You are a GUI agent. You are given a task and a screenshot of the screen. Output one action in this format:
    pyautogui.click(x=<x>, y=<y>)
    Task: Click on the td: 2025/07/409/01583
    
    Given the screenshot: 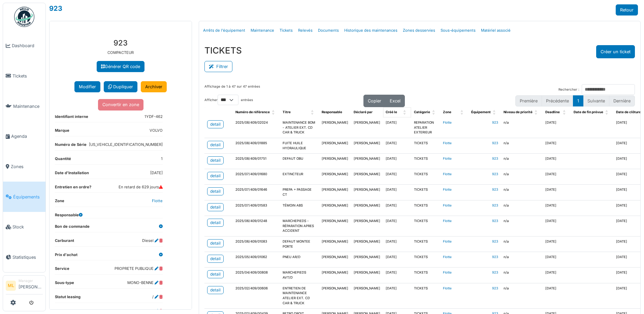 What is the action you would take?
    pyautogui.click(x=256, y=208)
    